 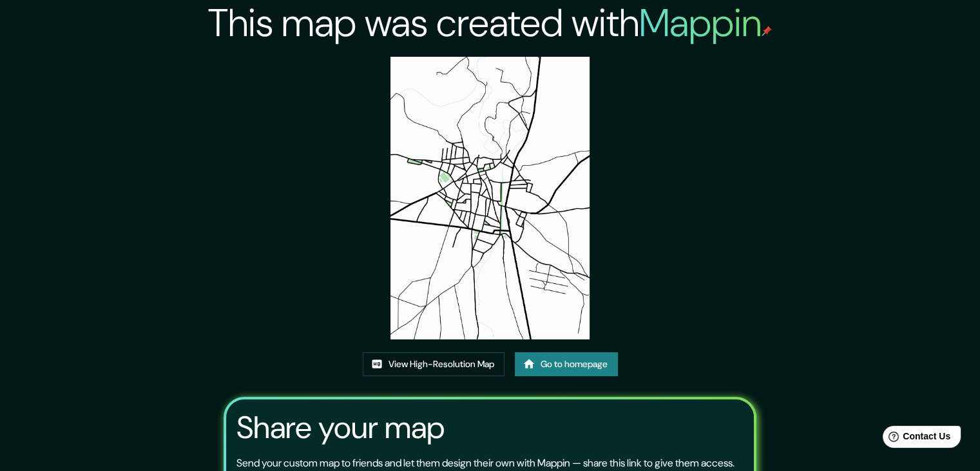 What do you see at coordinates (566, 364) in the screenshot?
I see `a: Go to homepage` at bounding box center [566, 364].